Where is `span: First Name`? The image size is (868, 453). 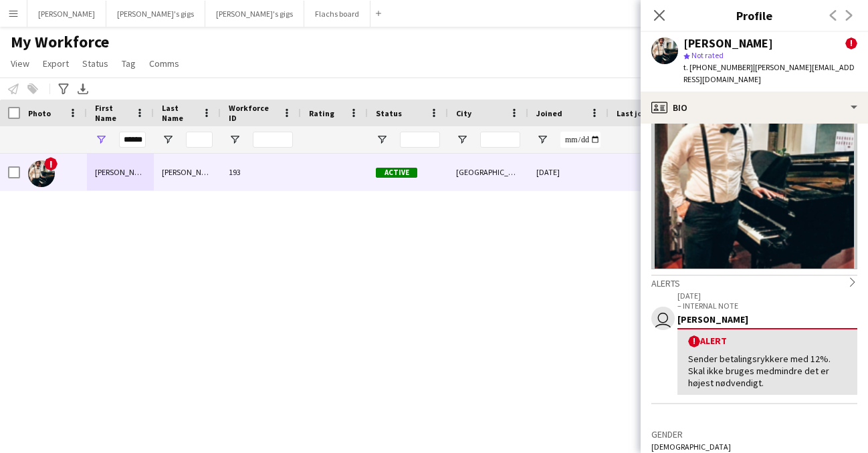
span: First Name is located at coordinates (113, 113).